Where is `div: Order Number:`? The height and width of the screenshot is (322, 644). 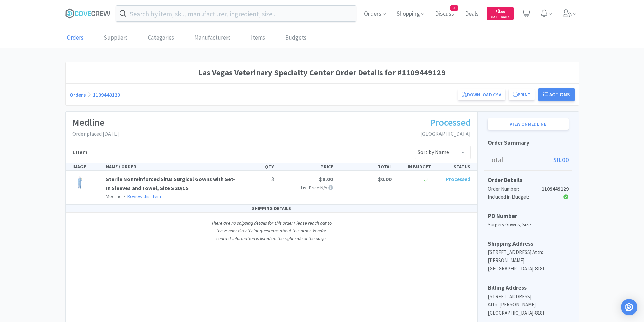 div: Order Number: is located at coordinates (514, 189).